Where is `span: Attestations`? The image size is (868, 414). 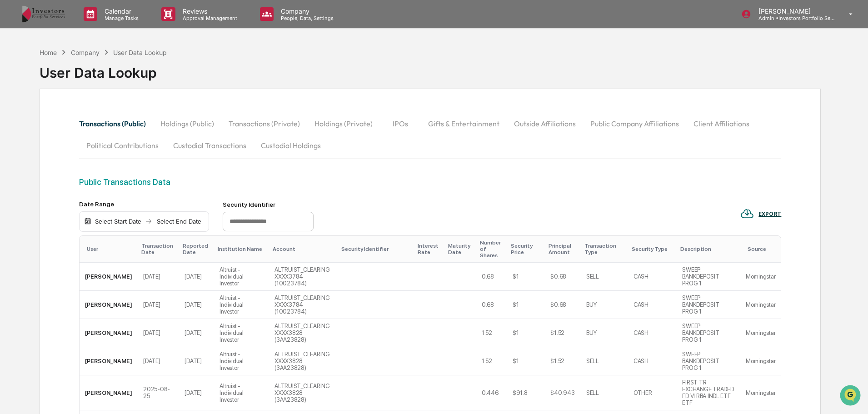
span: Attestations is located at coordinates (94, 119).